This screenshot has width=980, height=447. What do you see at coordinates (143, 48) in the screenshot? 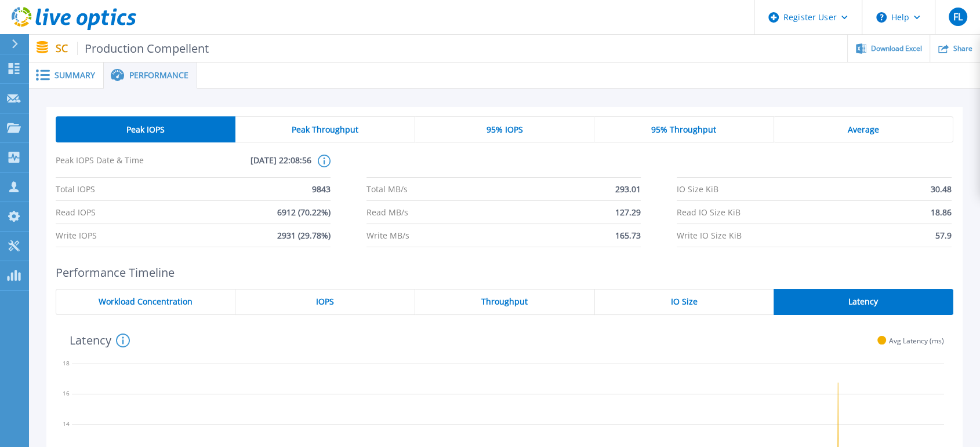
I see `span: Production Compellent` at bounding box center [143, 48].